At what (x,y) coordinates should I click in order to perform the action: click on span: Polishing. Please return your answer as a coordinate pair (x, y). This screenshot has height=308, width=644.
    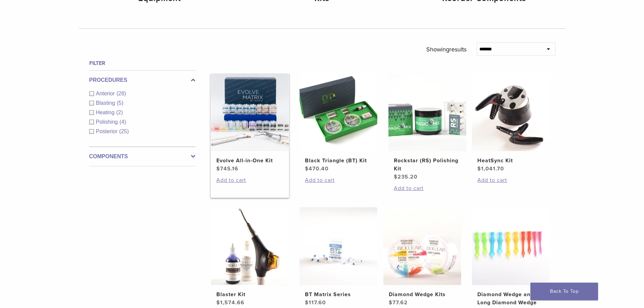
    Looking at the image, I should click on (108, 121).